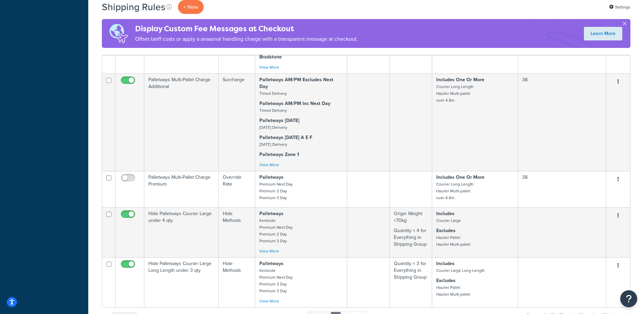  I want to click on td: Quantity < 3 for Everything in Shipping Group, so click(411, 282).